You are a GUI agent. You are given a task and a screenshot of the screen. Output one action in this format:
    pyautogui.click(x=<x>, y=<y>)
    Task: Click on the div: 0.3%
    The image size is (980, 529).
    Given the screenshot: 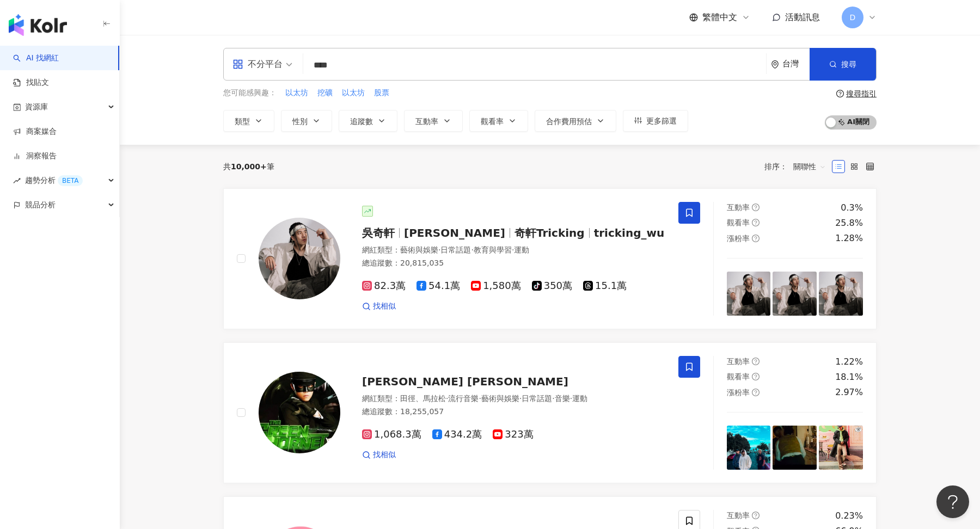 What is the action you would take?
    pyautogui.click(x=852, y=208)
    